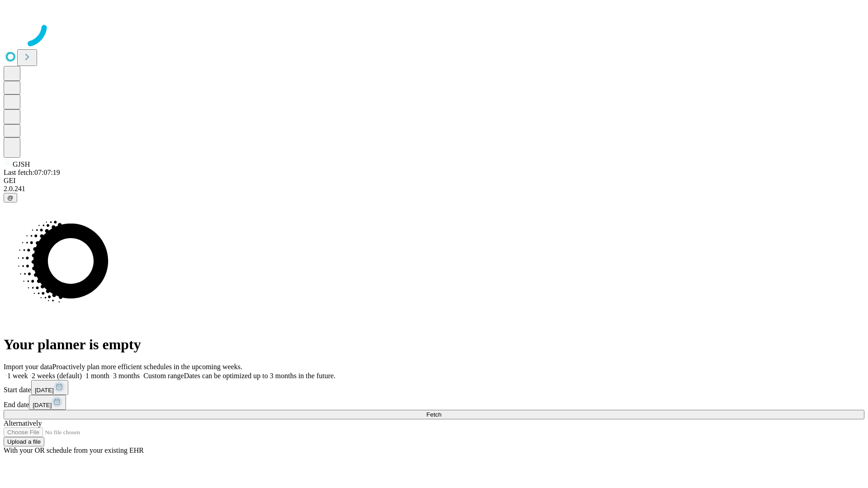  I want to click on button: Fetch, so click(434, 414).